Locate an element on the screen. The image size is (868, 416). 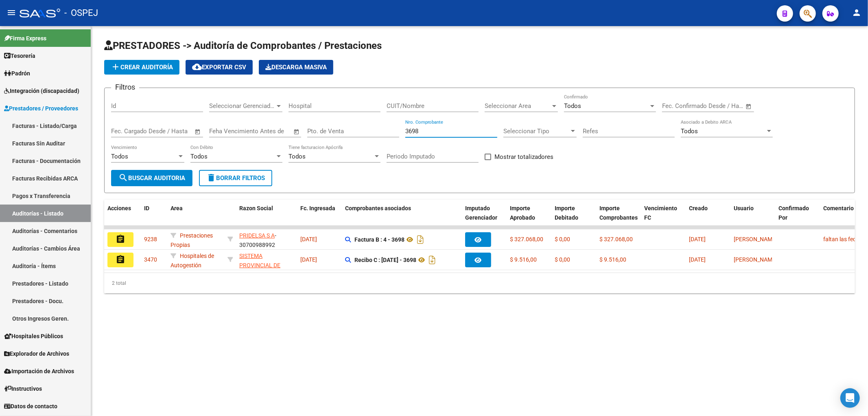
mat-icon: delete is located at coordinates (211, 178).